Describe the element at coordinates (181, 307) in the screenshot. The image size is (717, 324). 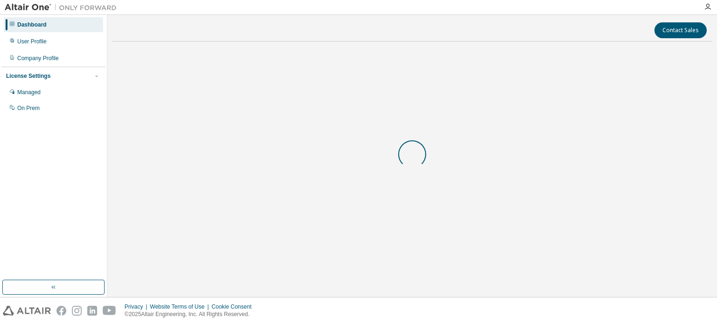
I see `div: Website Terms of Use` at that location.